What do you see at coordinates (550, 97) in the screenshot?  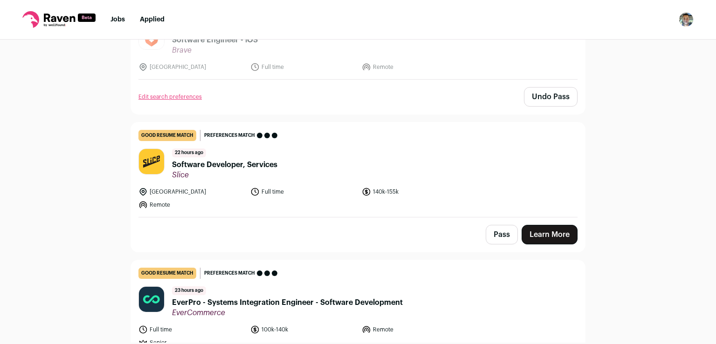 I see `button: Undo Pass` at bounding box center [550, 97].